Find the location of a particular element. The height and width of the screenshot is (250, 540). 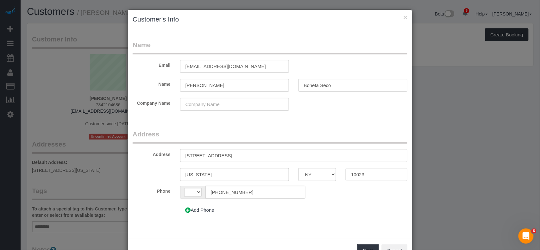

label: Email is located at coordinates (152, 64).